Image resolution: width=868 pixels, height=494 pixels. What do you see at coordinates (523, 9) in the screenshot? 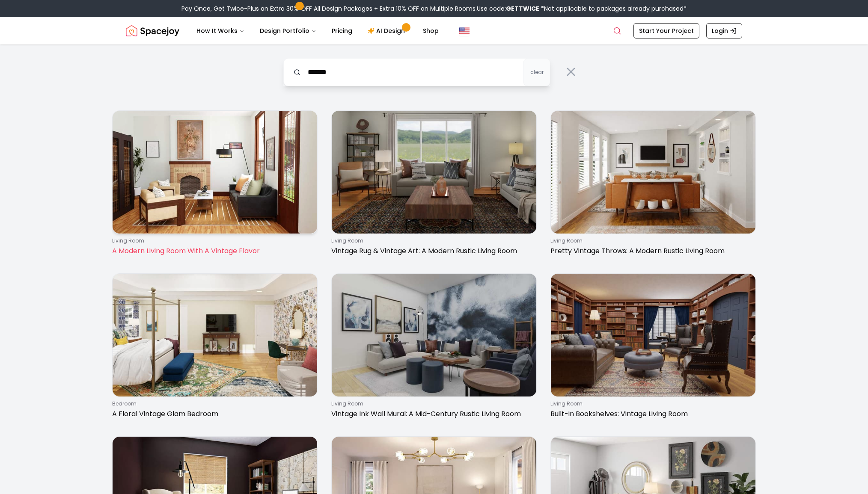
I see `b: GETTWICE` at bounding box center [523, 9].